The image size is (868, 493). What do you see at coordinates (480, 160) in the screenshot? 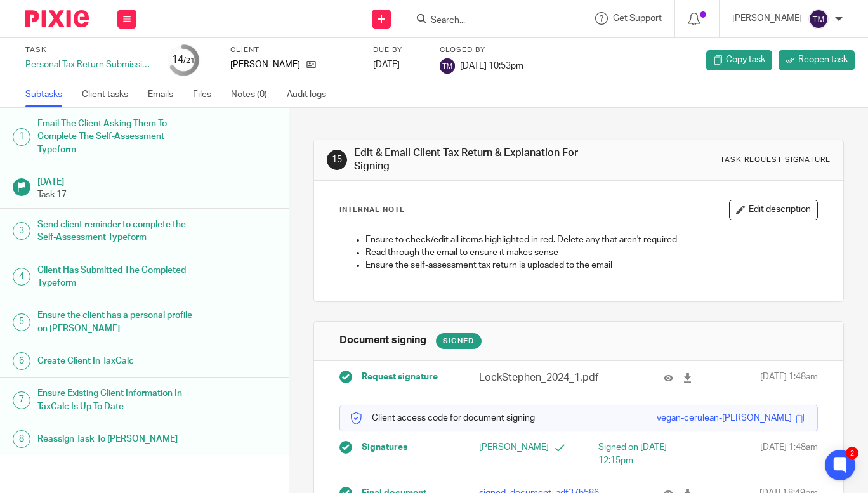
I see `h1: Edit & Email Client Tax Return & Explanation For Signing` at bounding box center [480, 160].